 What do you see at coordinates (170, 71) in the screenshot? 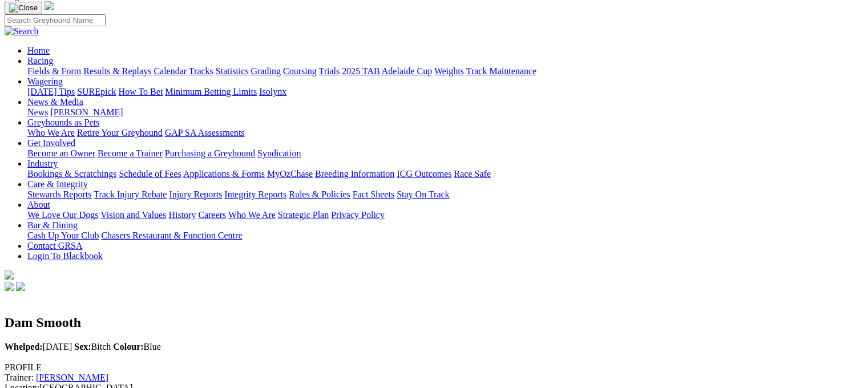
I see `a: Calendar` at bounding box center [170, 71].